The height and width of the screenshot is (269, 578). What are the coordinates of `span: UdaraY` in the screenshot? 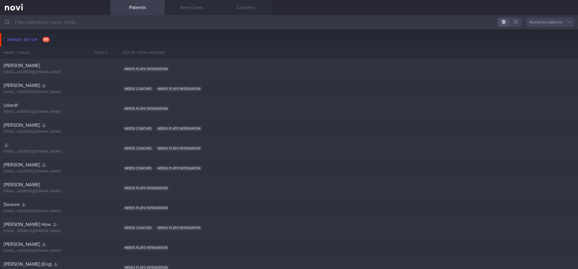 It's located at (11, 105).